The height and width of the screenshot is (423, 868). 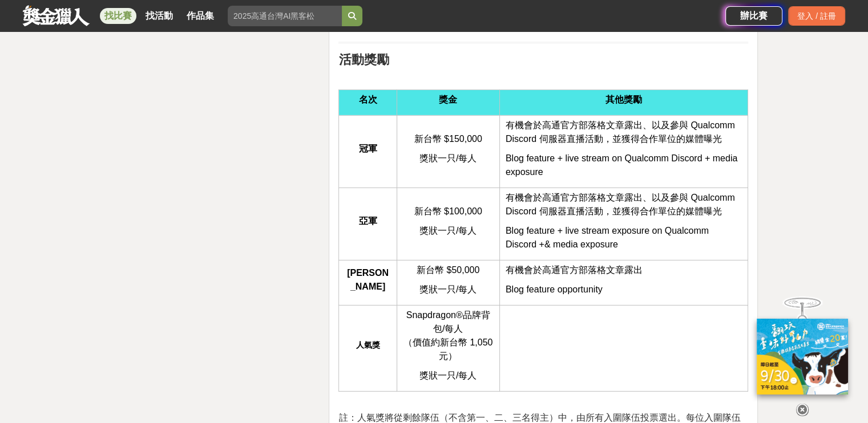 What do you see at coordinates (817, 16) in the screenshot?
I see `div: 登入 / 註冊` at bounding box center [817, 16].